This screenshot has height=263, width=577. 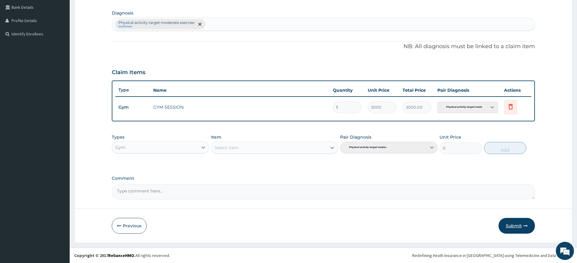 I want to click on label: Pair Diagnosis, so click(x=356, y=137).